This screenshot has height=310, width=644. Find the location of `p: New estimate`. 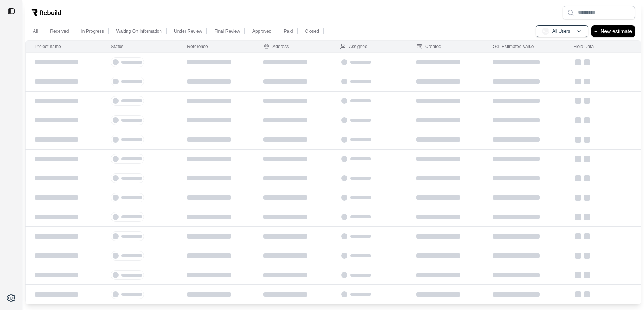

p: New estimate is located at coordinates (616, 31).